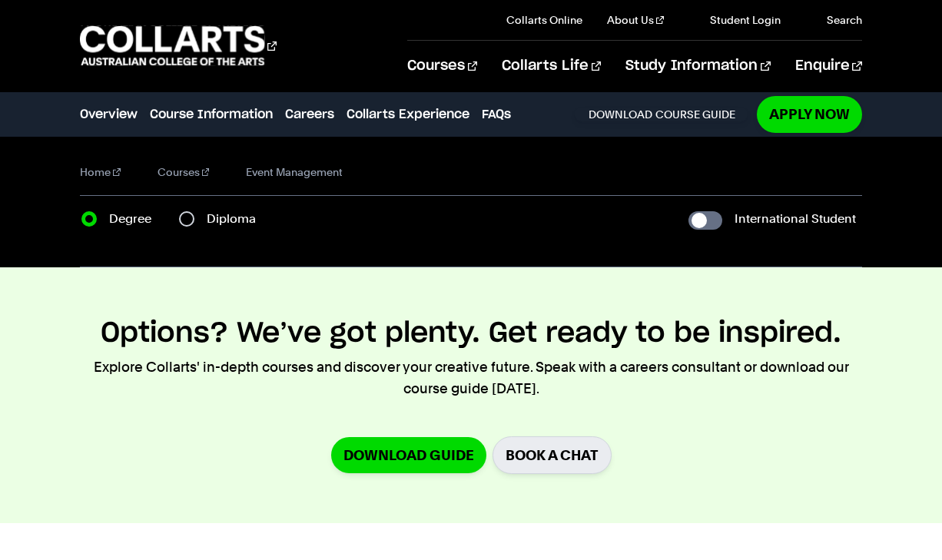 The image size is (942, 560). What do you see at coordinates (552, 455) in the screenshot?
I see `a: BOOK A CHAT` at bounding box center [552, 455].